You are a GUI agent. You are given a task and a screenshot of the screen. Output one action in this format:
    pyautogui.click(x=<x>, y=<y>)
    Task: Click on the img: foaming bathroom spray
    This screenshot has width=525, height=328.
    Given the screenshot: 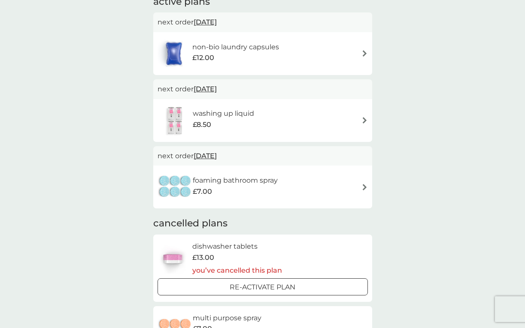 What is the action you would take?
    pyautogui.click(x=175, y=187)
    